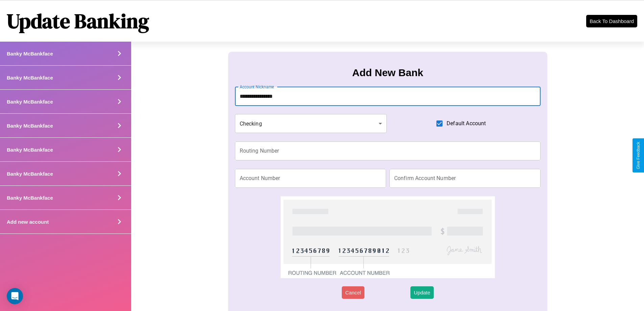 Image resolution: width=644 pixels, height=311 pixels. What do you see at coordinates (388, 73) in the screenshot?
I see `h3: Add New Bank` at bounding box center [388, 73].